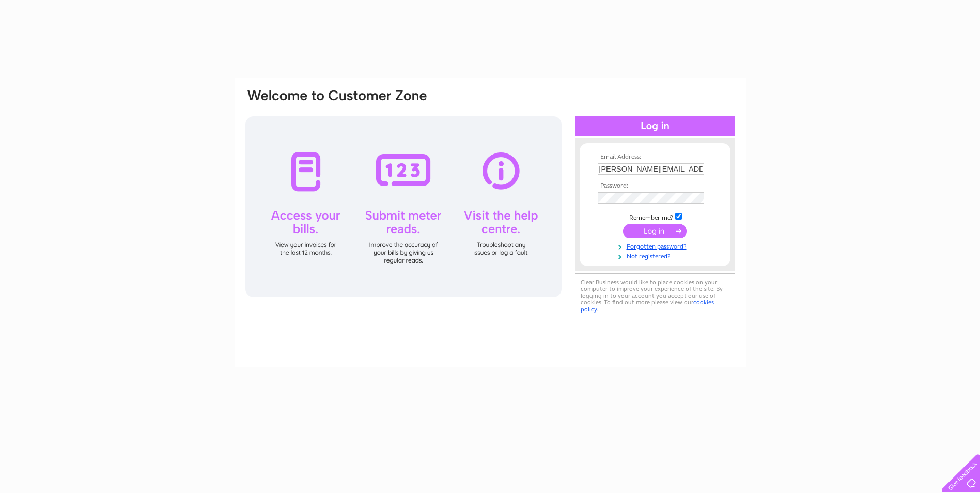 This screenshot has height=493, width=980. I want to click on div: Clear Business would like to place cookies on your computer to improve your experience of the sit..., so click(655, 295).